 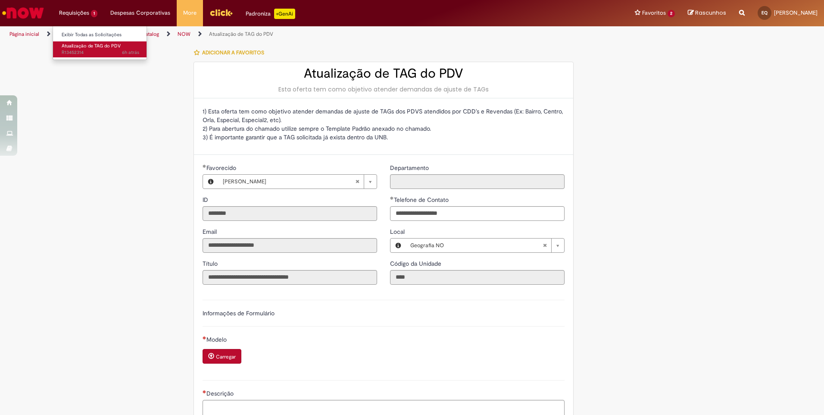 What do you see at coordinates (206, 200) in the screenshot?
I see `label: Somente leitura - ID` at bounding box center [206, 200].